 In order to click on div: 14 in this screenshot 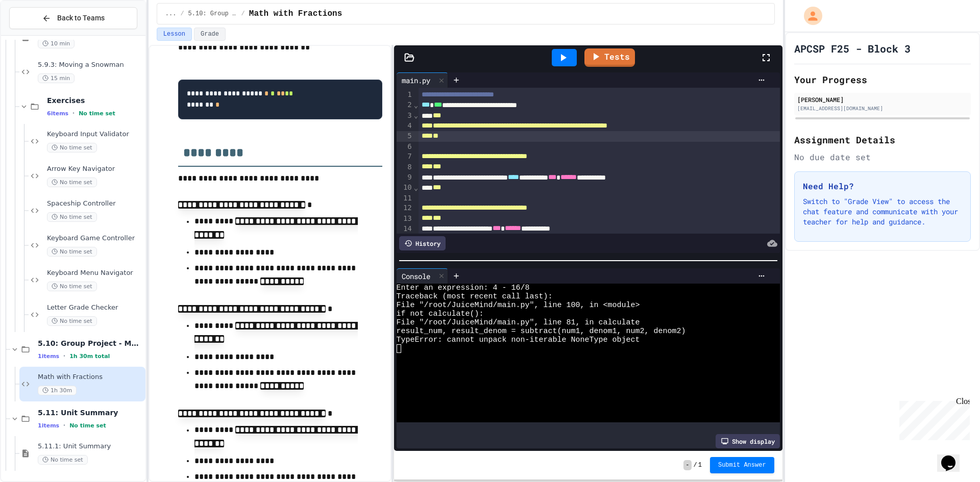, I will do `click(405, 229)`.